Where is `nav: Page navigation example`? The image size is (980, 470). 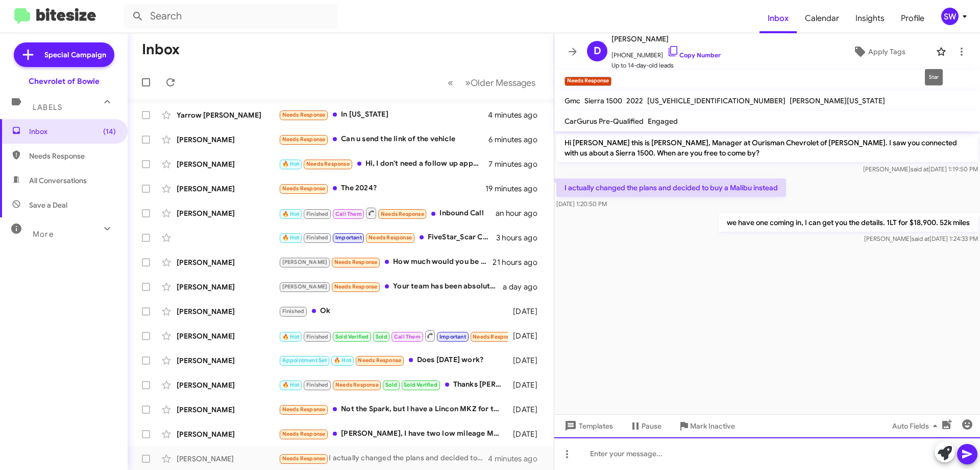 nav: Page navigation example is located at coordinates (491, 82).